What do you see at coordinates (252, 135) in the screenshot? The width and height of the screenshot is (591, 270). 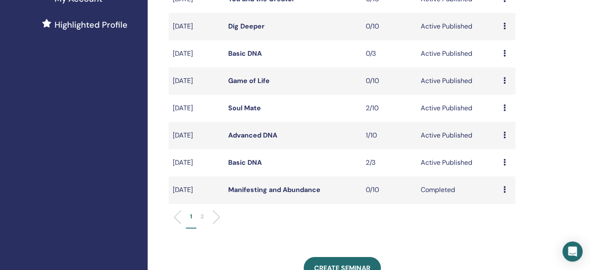 I see `a: Advanced DNA` at bounding box center [252, 135].